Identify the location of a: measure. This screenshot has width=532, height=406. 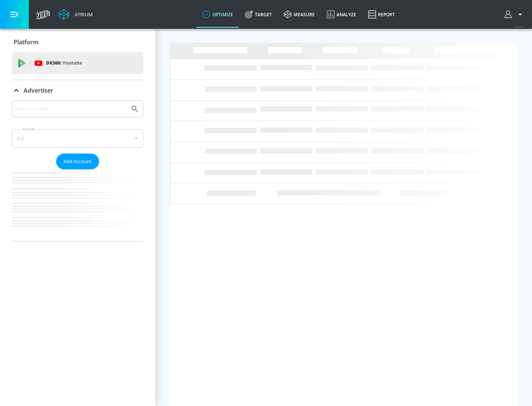
(299, 14).